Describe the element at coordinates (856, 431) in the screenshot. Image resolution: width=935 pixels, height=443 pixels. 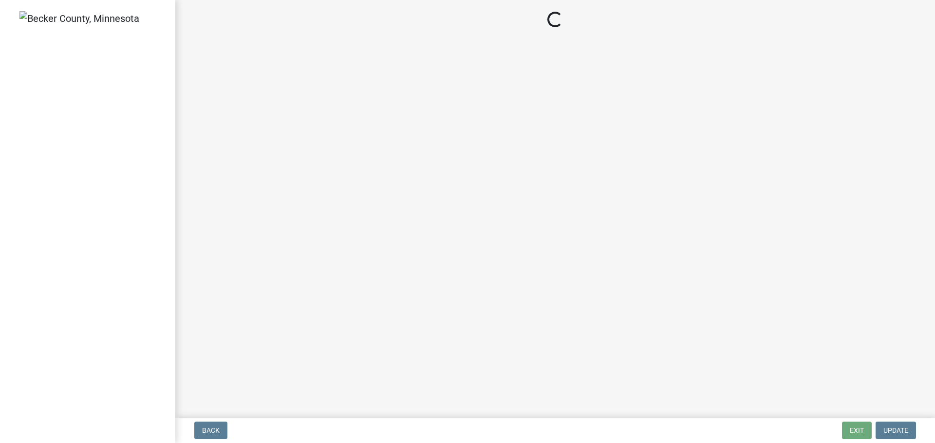
I see `button: Exit` at that location.